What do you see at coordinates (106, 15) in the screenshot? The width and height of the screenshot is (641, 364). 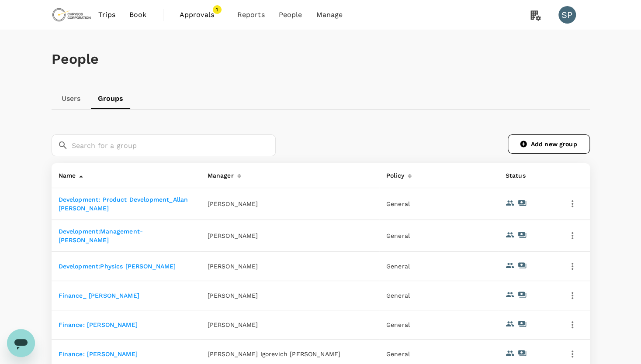 I see `span: Trips` at bounding box center [106, 15].